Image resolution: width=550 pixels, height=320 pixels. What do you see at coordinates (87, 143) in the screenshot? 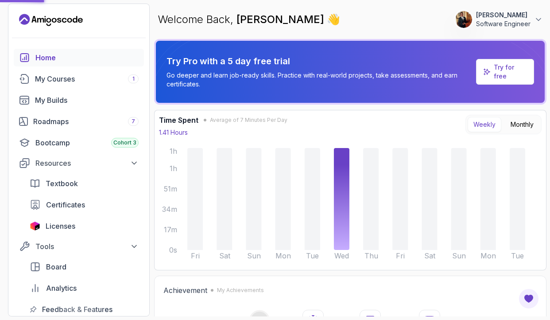
I see `div: Bootcamp` at bounding box center [87, 143].